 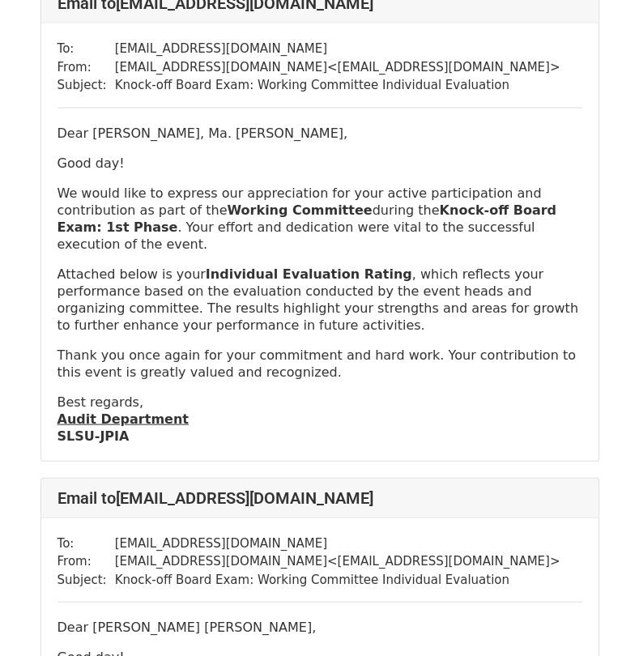 I want to click on p: Best regards,, so click(x=320, y=419).